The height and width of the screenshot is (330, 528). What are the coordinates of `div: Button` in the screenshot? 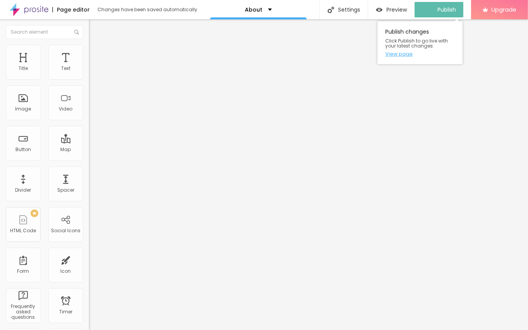 It's located at (23, 150).